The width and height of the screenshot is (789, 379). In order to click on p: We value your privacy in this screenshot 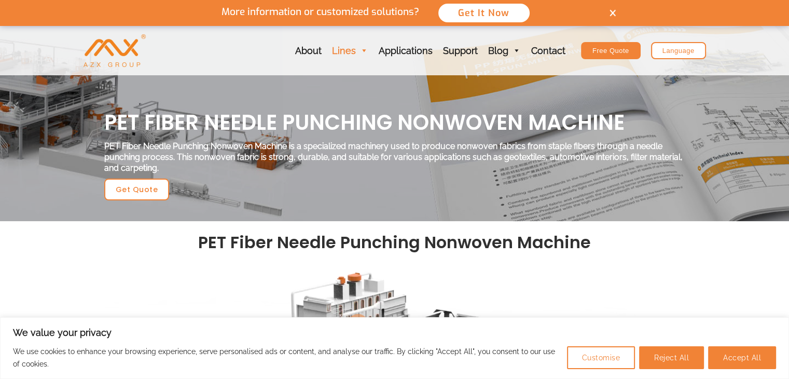, I will do `click(394, 332)`.